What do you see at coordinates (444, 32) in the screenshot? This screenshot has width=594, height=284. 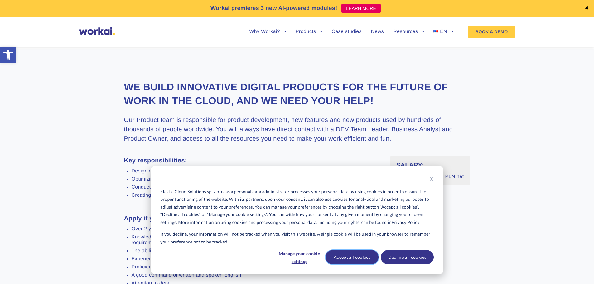 I see `span: EN` at bounding box center [444, 32].